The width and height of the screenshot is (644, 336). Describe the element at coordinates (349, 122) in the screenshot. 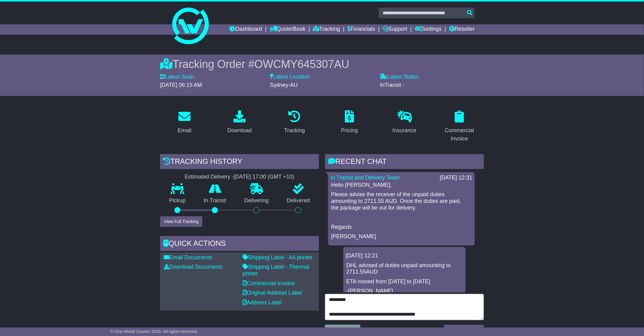

I see `a: Pricing` at that location.